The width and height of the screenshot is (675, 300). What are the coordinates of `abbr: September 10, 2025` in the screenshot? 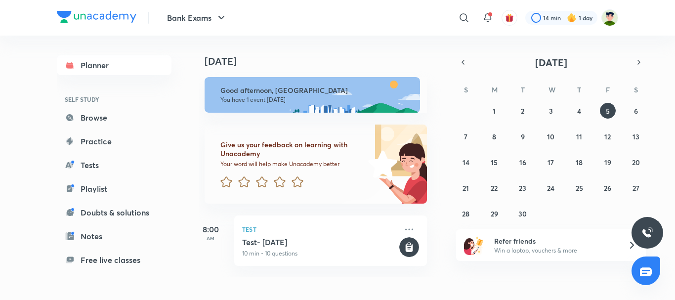 It's located at (551, 136).